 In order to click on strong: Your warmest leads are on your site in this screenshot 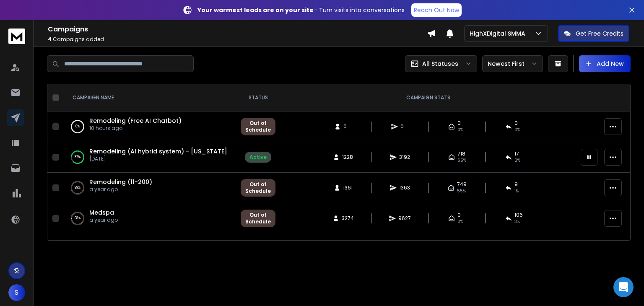, I will do `click(255, 10)`.